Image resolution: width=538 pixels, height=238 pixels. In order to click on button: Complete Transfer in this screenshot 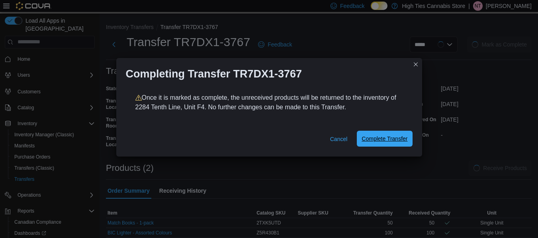, I will do `click(384, 139)`.